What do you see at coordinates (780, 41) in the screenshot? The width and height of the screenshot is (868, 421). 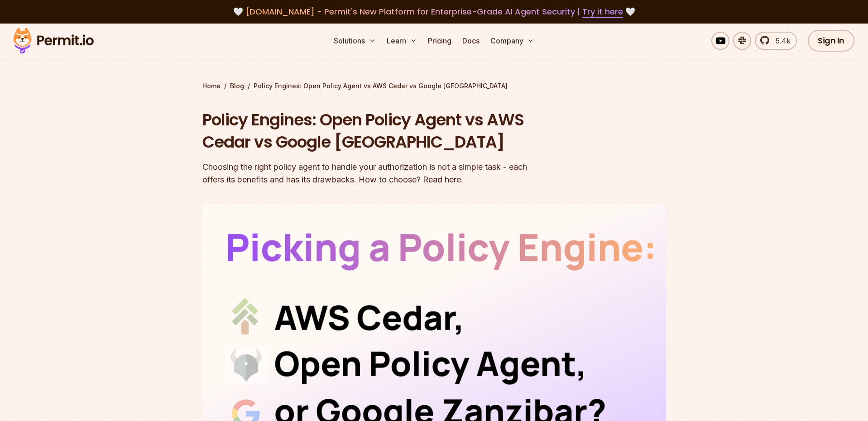 I see `span: 5.4k` at bounding box center [780, 41].